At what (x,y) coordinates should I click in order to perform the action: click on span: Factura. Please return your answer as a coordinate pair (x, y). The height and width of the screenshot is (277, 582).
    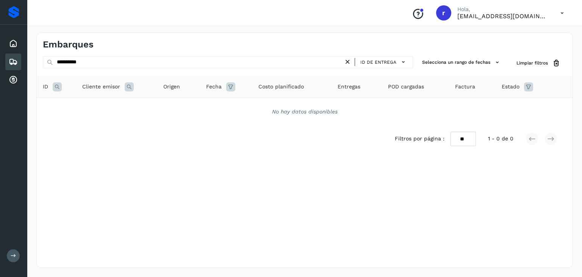
    Looking at the image, I should click on (465, 86).